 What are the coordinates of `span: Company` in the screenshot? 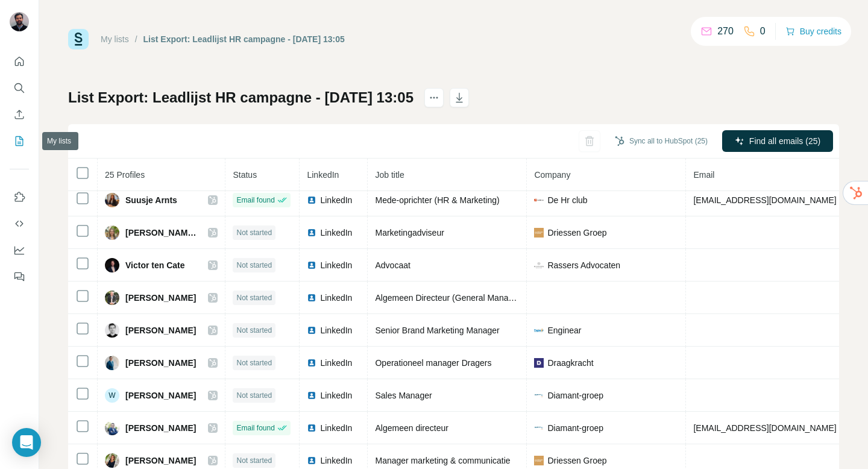 It's located at (553, 175).